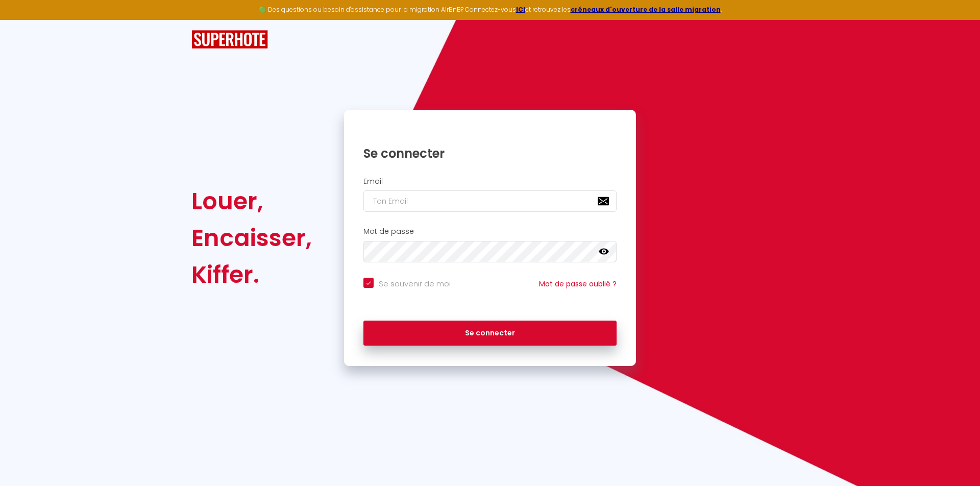 The height and width of the screenshot is (486, 980). What do you see at coordinates (646, 10) in the screenshot?
I see `a: créneaux d'ouverture de la salle migration` at bounding box center [646, 10].